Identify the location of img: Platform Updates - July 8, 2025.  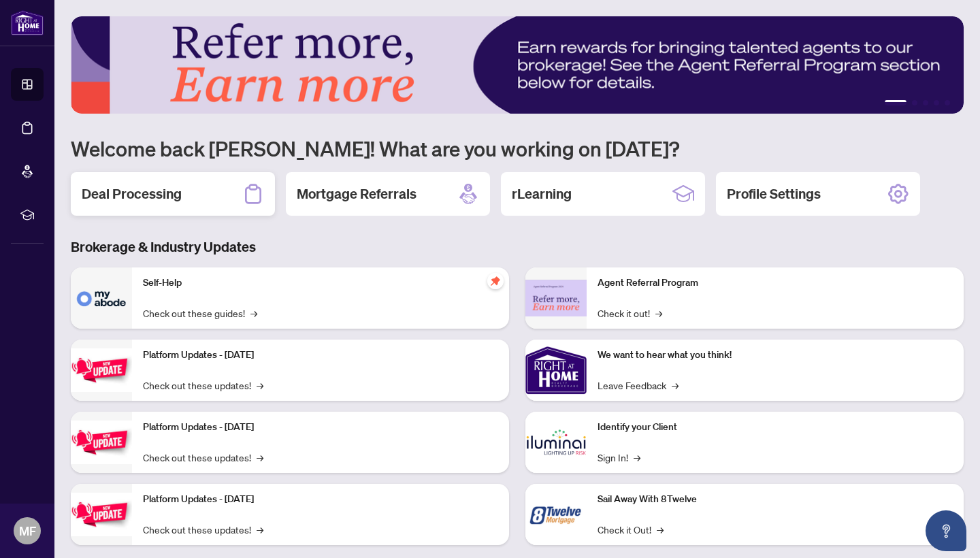
(101, 441).